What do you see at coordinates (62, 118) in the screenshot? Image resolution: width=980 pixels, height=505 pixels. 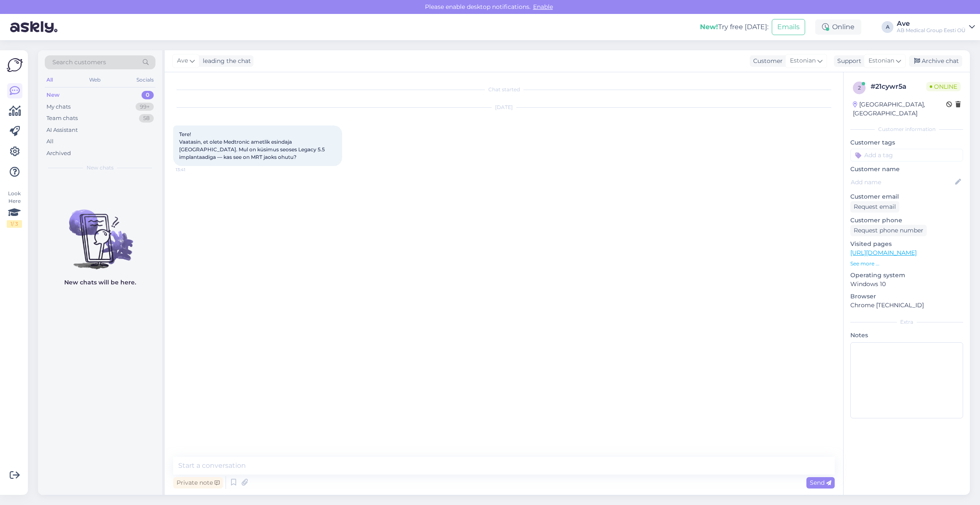 I see `div: Team chats` at bounding box center [62, 118].